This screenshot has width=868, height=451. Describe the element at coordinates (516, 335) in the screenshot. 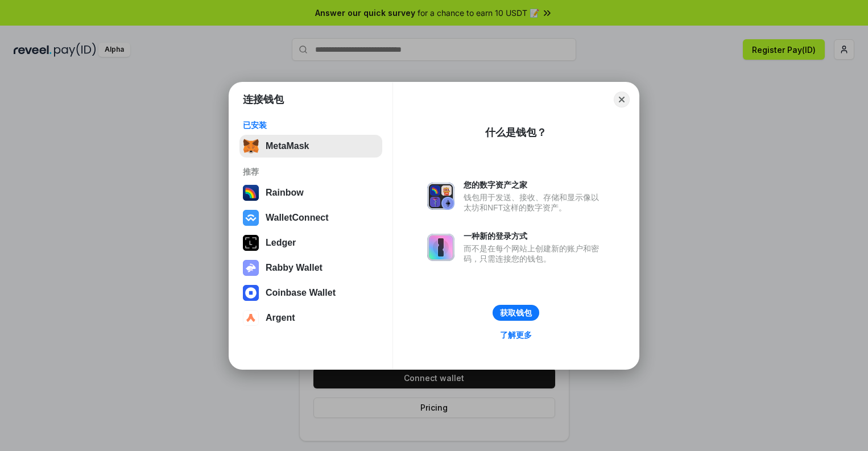

I see `div: 了解更多` at that location.